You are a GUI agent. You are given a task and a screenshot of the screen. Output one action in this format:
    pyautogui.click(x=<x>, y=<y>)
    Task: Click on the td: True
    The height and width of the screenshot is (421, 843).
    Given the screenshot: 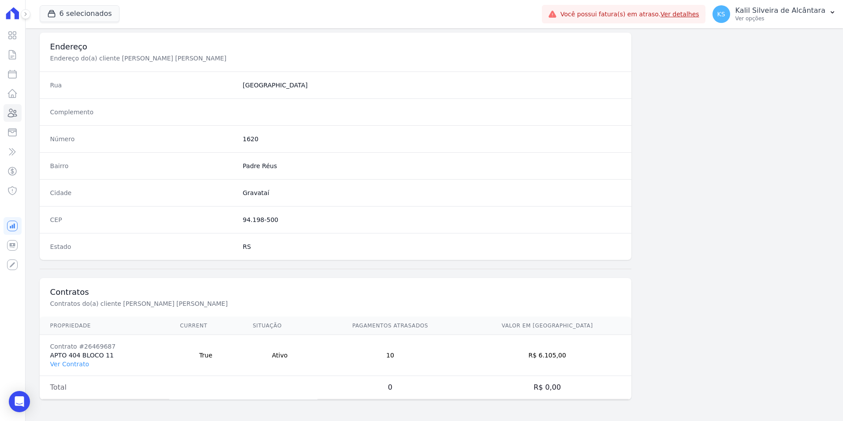 What is the action you would take?
    pyautogui.click(x=205, y=355)
    